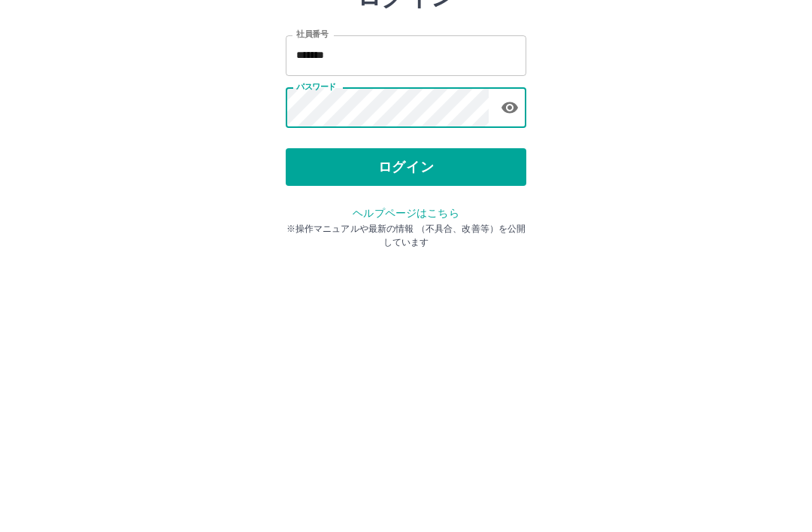  What do you see at coordinates (406, 348) in the screenshot?
I see `p: ※操作マニュアルや最新の情報 （不具合、改善等）を公開しています` at bounding box center [406, 348].